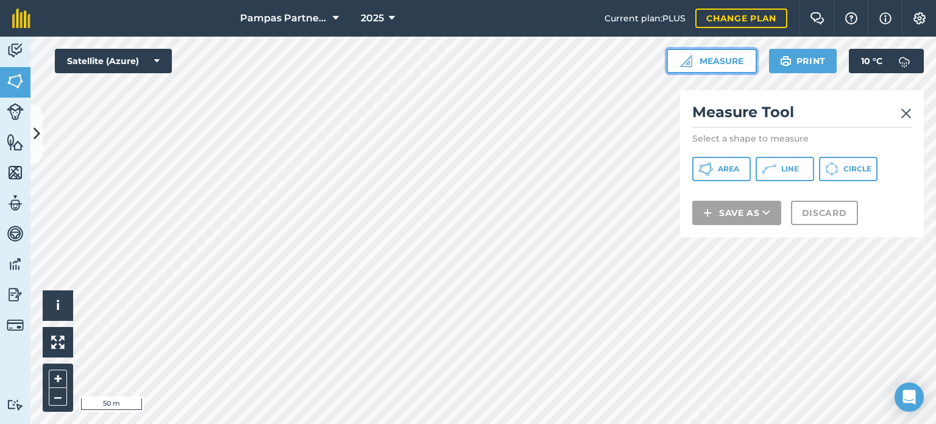  I want to click on img: svg+xml;base64,PHN2ZyB4bWxucz0iaHR0cDovL3d3dy53My5vcmcvMjAwMC9zdmciIHdpZHRoPSIxNyIgaGVpZ2h0PSIxNy..., so click(886, 18).